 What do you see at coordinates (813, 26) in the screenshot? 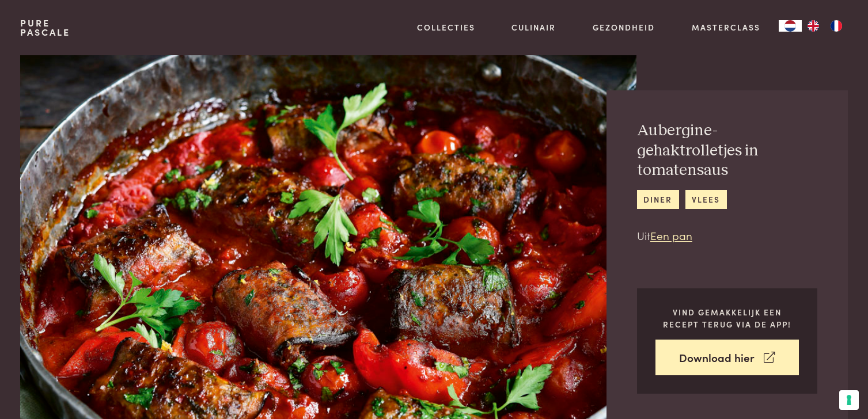
I see `aside: Language selected: Nederlands` at bounding box center [813, 26].